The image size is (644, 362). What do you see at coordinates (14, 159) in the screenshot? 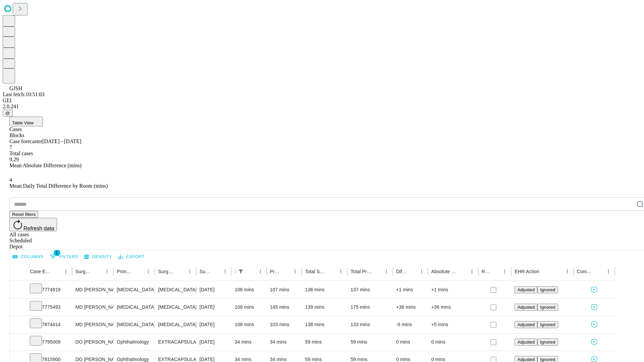
I see `span: 9.29` at bounding box center [14, 159].